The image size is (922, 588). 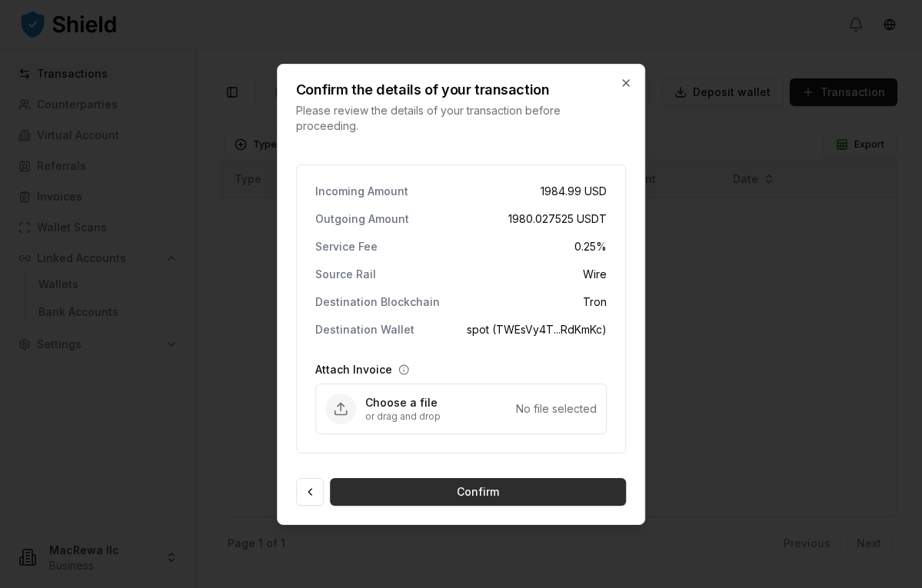 I want to click on p: Outgoing Amount, so click(x=362, y=219).